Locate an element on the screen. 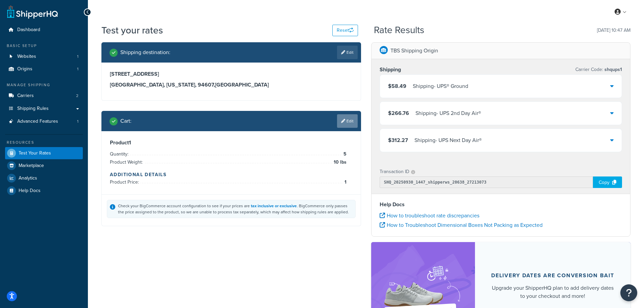 This screenshot has width=644, height=308. div: Shipping - UPS 2nd Day Air® is located at coordinates (449, 114).